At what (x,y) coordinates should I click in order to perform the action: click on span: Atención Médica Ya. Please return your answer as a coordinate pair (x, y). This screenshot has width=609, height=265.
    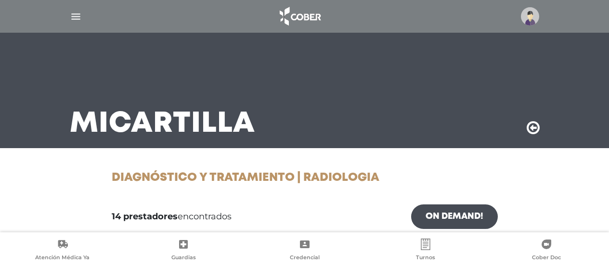
    Looking at the image, I should click on (62, 259).